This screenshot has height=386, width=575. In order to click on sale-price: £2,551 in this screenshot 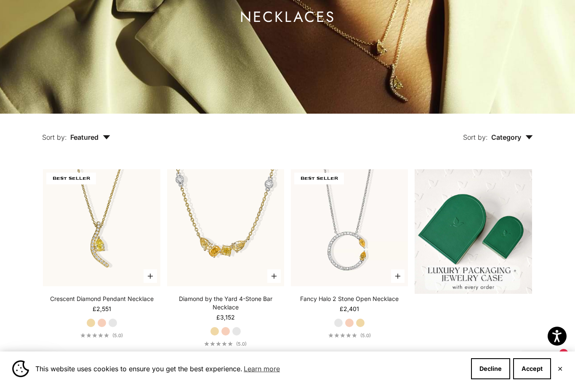, I will do `click(102, 309)`.